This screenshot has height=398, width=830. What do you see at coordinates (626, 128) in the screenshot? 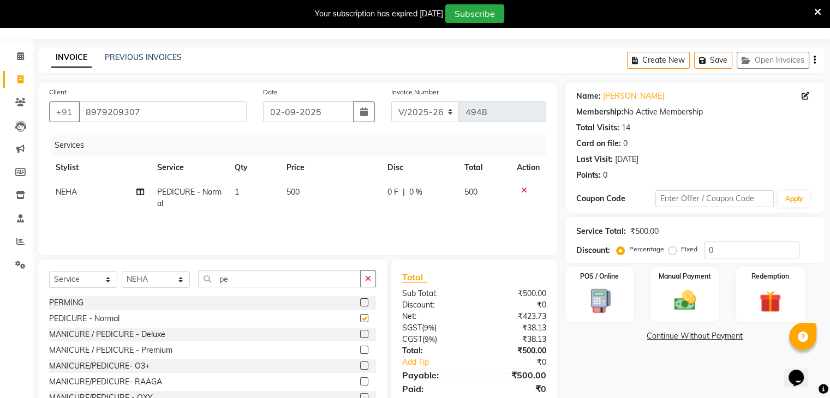
I see `div: 14` at bounding box center [626, 128].